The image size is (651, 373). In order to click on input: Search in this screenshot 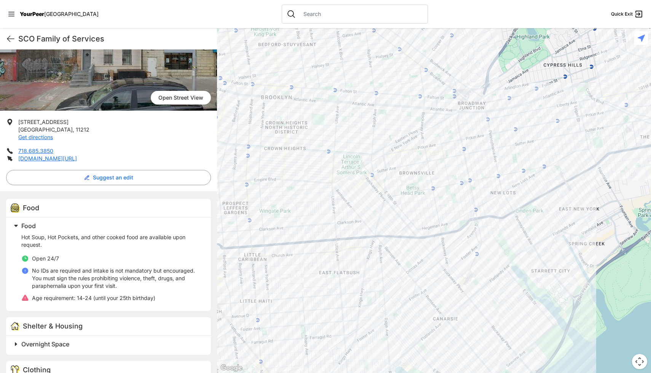, I will do `click(361, 14)`.